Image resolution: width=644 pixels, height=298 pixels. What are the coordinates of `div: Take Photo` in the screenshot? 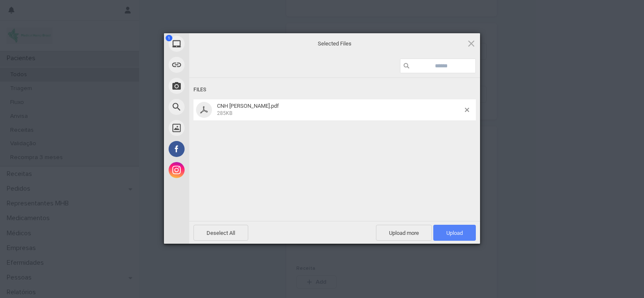 It's located at (215, 85).